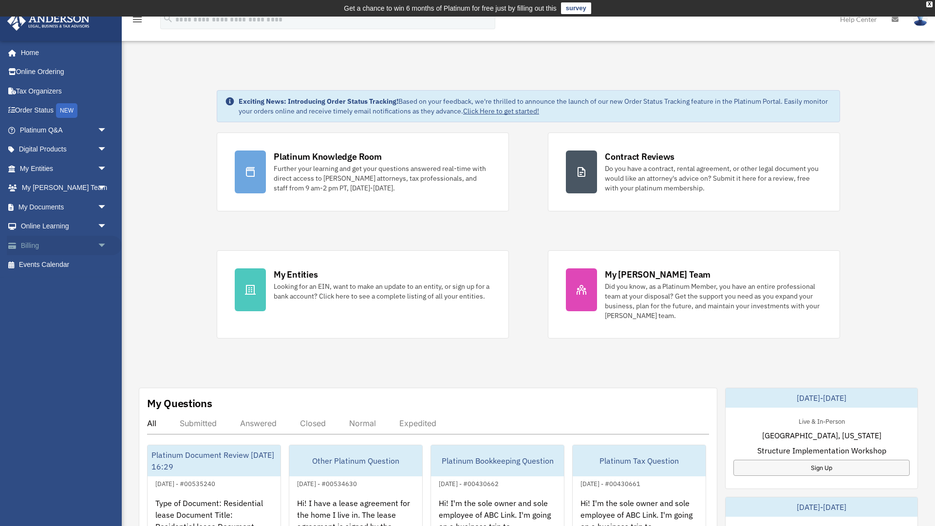 This screenshot has height=526, width=935. Describe the element at coordinates (64, 111) in the screenshot. I see `a: Order StatusNEW` at that location.